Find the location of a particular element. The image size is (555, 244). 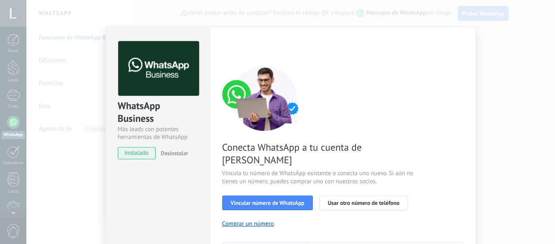

button: Comprar un número is located at coordinates (248, 223).